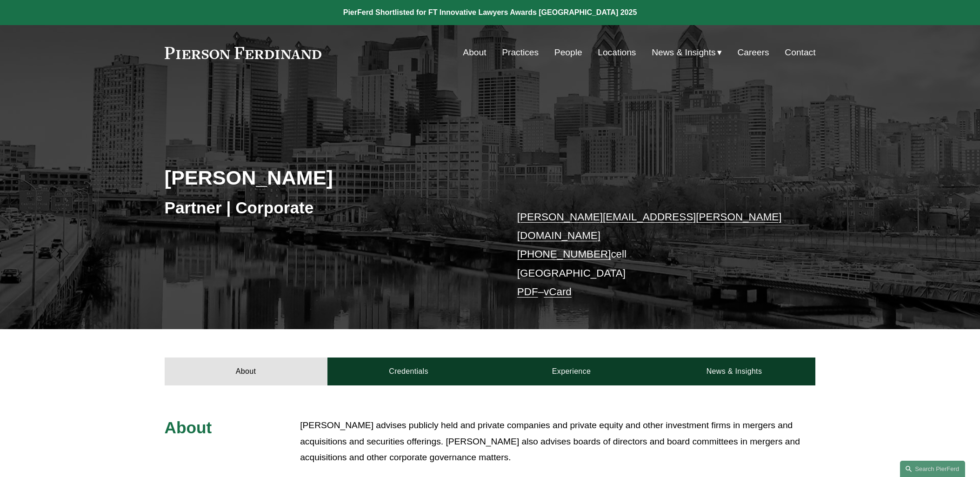 This screenshot has height=477, width=980. I want to click on a: vCard, so click(557, 292).